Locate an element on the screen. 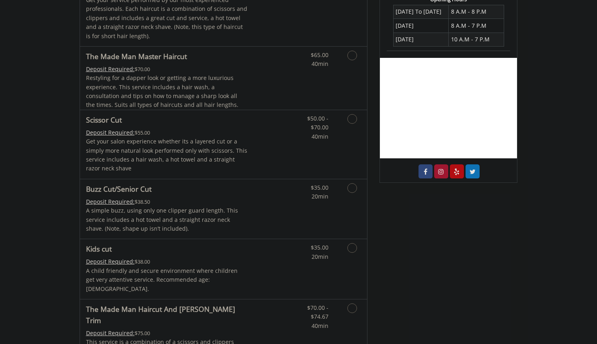 This screenshot has width=597, height=344. td: 8 A.M - 8 P.M is located at coordinates (476, 12).